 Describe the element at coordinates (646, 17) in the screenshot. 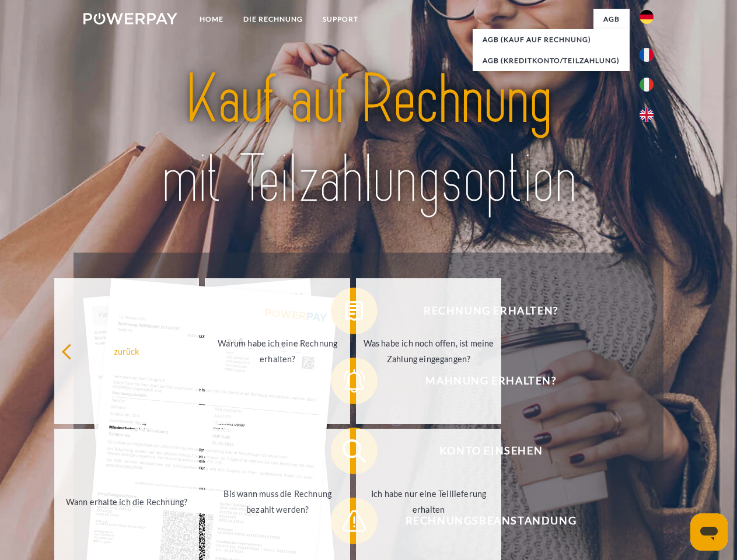

I see `img: de` at that location.